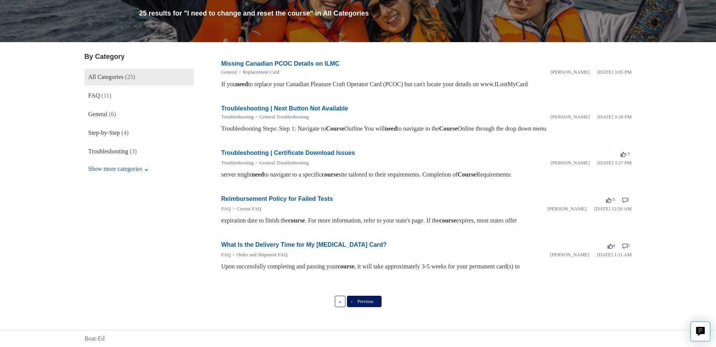 Image resolution: width=716 pixels, height=347 pixels. Describe the element at coordinates (626, 246) in the screenshot. I see `span: 3` at that location.